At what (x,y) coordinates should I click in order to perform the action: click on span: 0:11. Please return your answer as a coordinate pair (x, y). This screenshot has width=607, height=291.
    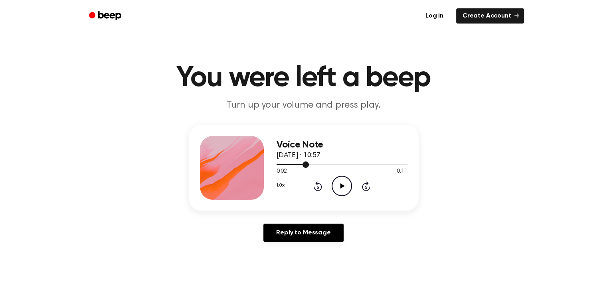
    Looking at the image, I should click on (402, 172).